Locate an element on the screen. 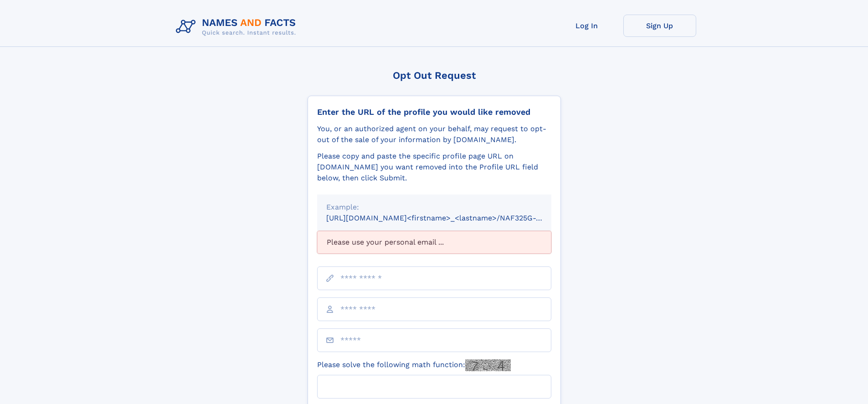 This screenshot has height=404, width=868. div: Enter the URL of the profile you would like removed is located at coordinates (434, 112).